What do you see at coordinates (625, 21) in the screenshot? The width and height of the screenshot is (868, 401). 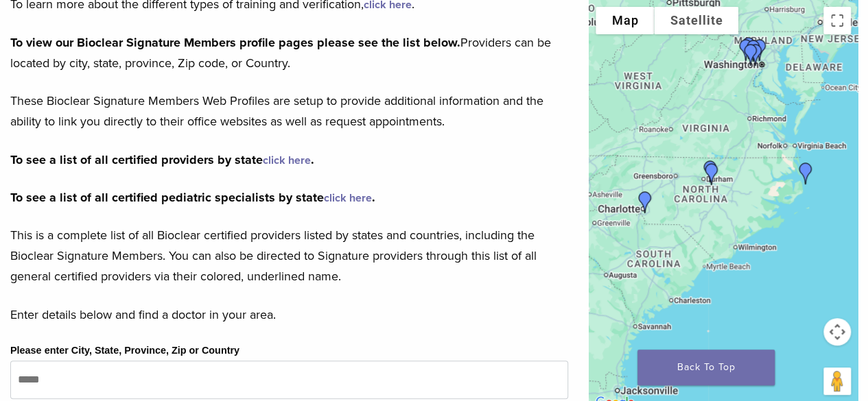 I see `button: Show street map` at bounding box center [625, 21].